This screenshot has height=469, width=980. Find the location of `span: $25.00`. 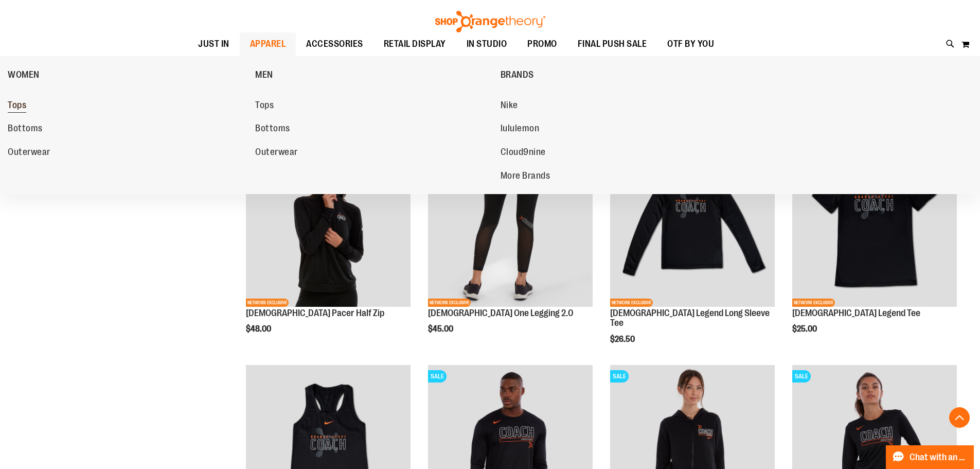

span: $25.00 is located at coordinates (806, 328).